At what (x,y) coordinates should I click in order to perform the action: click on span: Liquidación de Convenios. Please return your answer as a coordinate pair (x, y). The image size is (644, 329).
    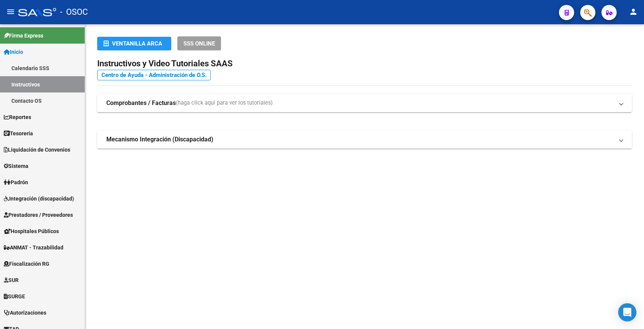
    Looking at the image, I should click on (37, 150).